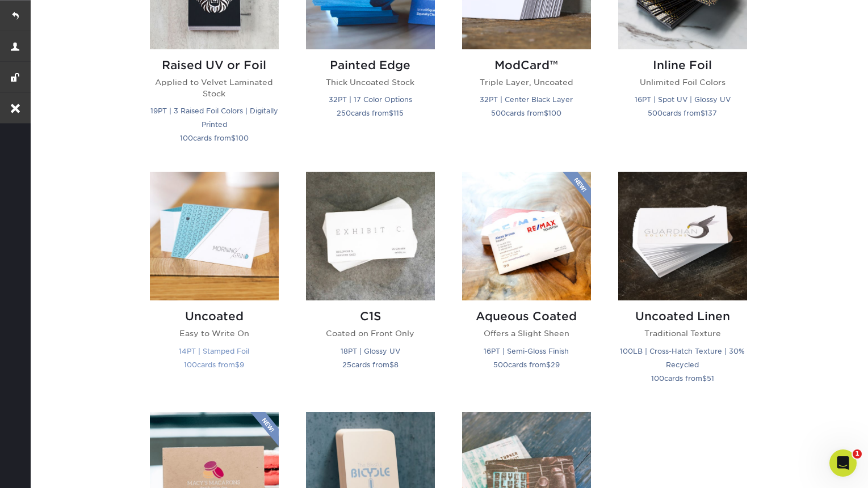 This screenshot has height=488, width=868. I want to click on p: Thick Uncoated Stock, so click(370, 82).